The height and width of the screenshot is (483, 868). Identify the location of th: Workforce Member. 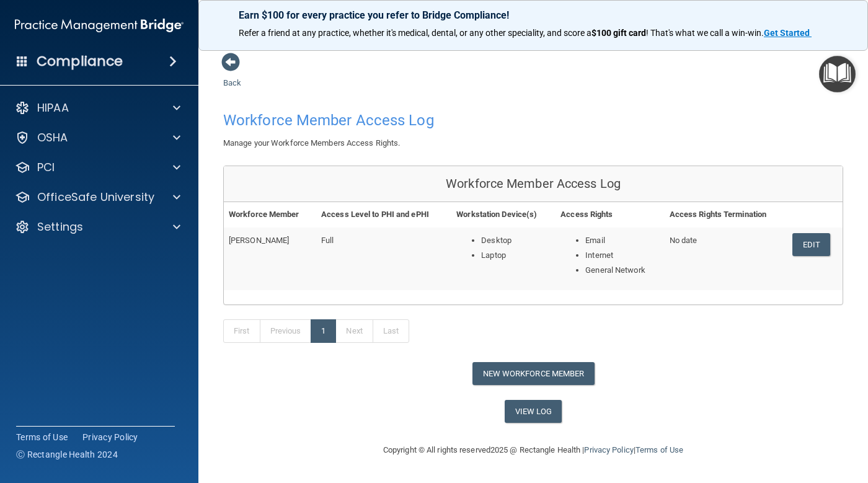
(269, 215).